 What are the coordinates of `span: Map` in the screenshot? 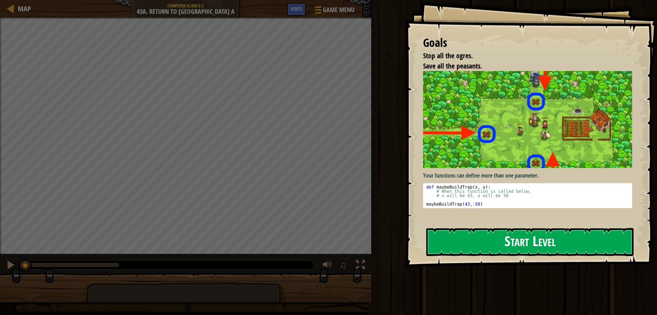 It's located at (24, 9).